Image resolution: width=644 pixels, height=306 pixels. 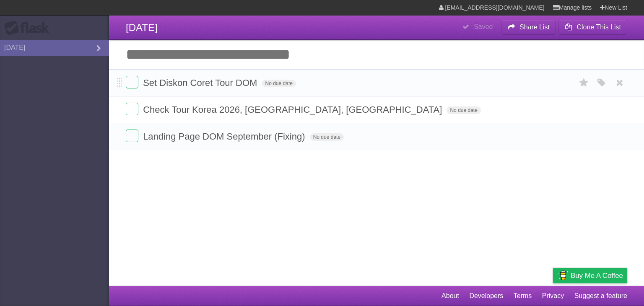 I want to click on span: Buy me a coffee, so click(x=596, y=276).